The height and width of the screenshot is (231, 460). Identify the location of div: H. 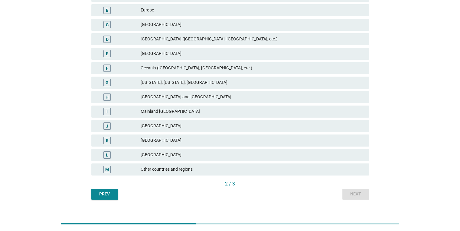
(107, 97).